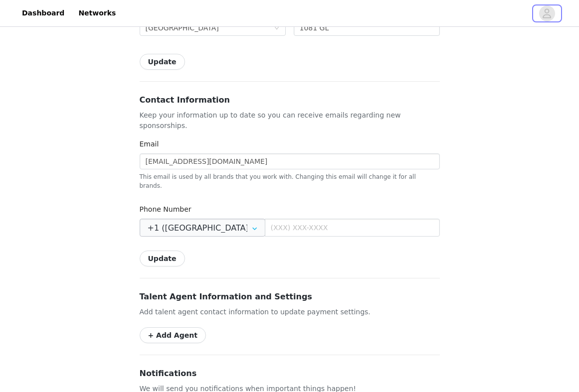  Describe the element at coordinates (290, 180) in the screenshot. I see `div: This email is used by all brands that you work with. Changing this email will change it for all b...` at that location.